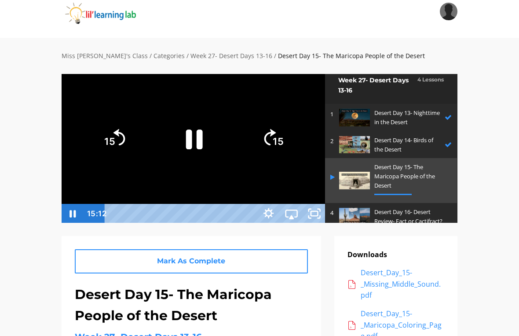 The height and width of the screenshot is (336, 519). I want to click on p: Desert Day 15- The Maricopa People of the Desert, so click(411, 176).